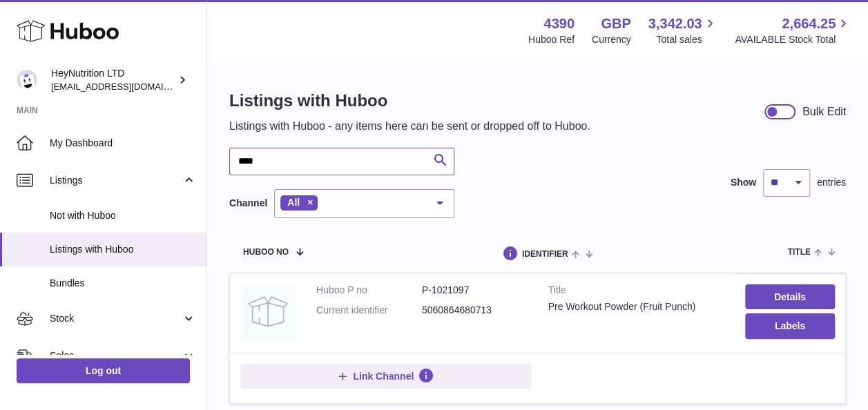 Image resolution: width=868 pixels, height=410 pixels. Describe the element at coordinates (790, 326) in the screenshot. I see `button: Labels` at that location.